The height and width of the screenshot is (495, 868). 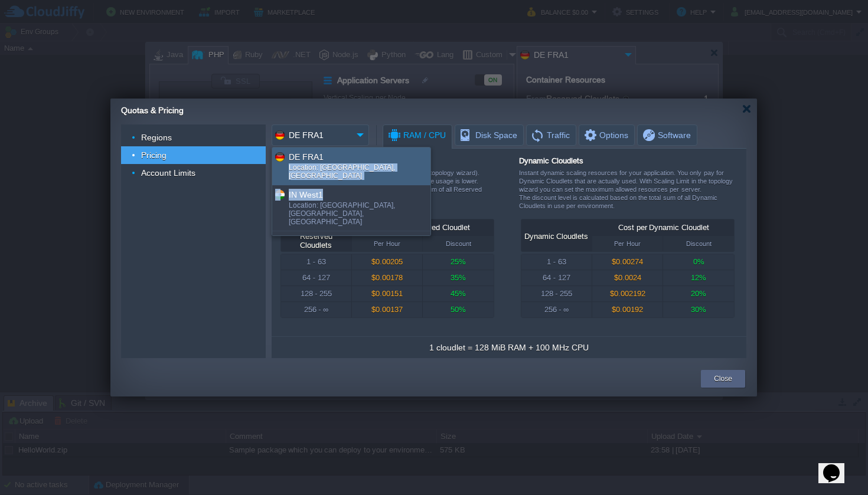 I want to click on div: 50%, so click(x=458, y=310).